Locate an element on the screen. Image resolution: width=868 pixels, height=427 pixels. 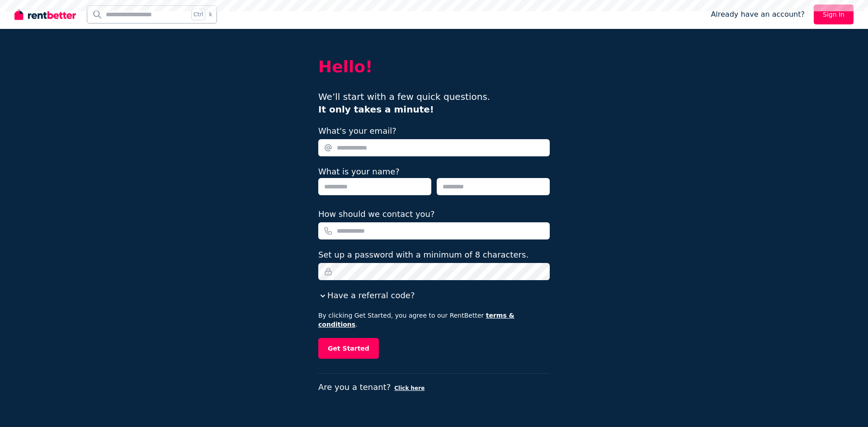
img: RentBetter is located at coordinates (45, 14).